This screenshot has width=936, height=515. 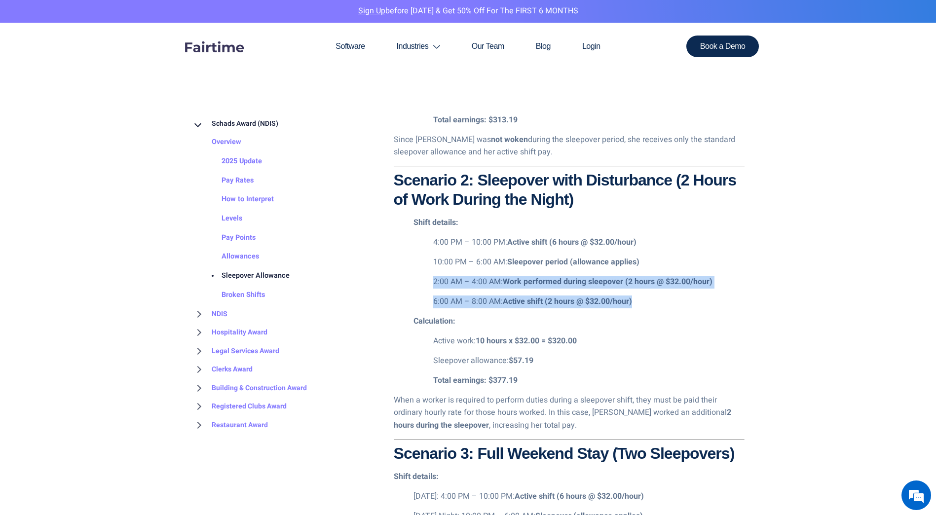 I want to click on a: Restaurant Award, so click(x=230, y=425).